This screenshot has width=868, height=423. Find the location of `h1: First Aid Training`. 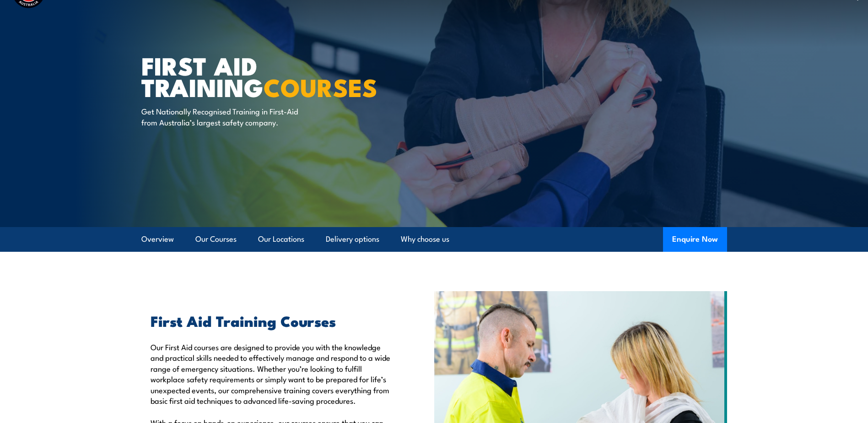

h1: First Aid Training is located at coordinates (255, 75).